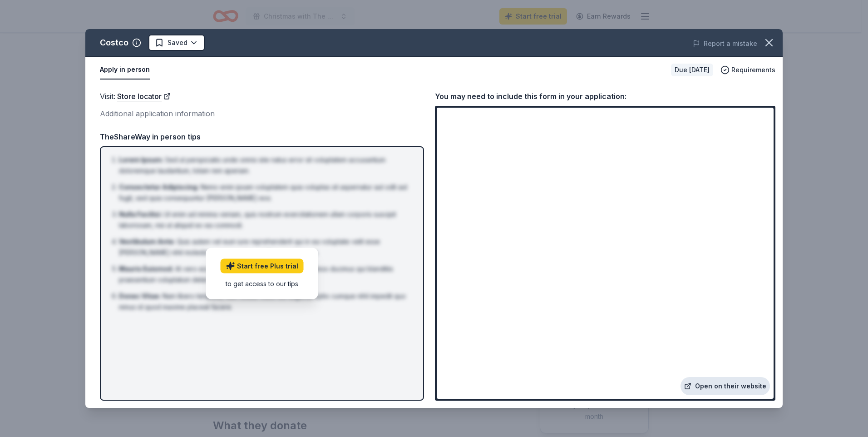  What do you see at coordinates (144, 96) in the screenshot?
I see `a: Store locator` at bounding box center [144, 96].